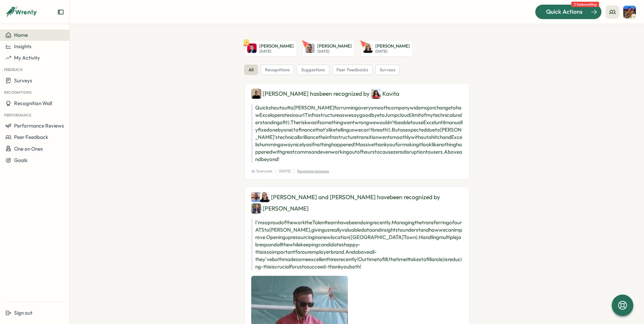  What do you see at coordinates (251, 70) in the screenshot?
I see `span: all` at bounding box center [251, 70].